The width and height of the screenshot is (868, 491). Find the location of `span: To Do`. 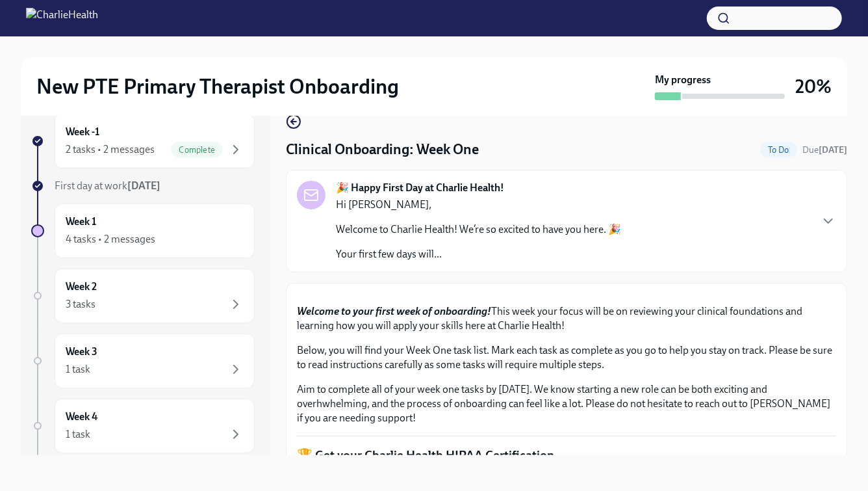

span: To Do is located at coordinates (779, 149).